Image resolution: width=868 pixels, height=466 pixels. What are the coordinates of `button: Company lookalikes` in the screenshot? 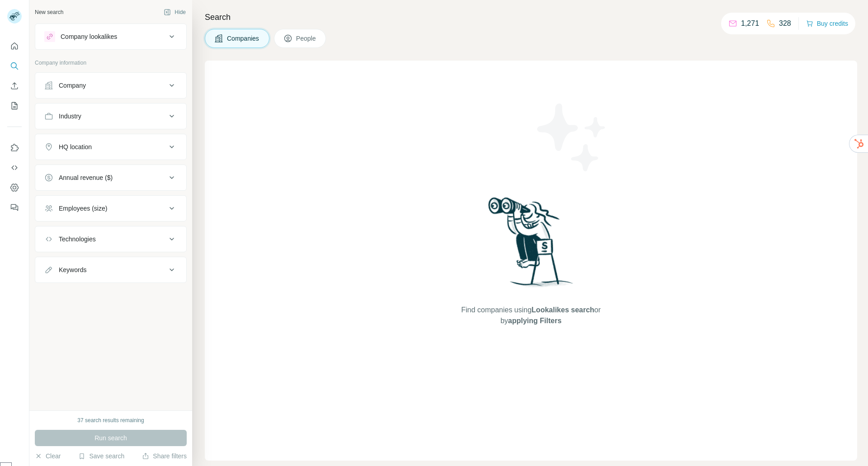 It's located at (110, 37).